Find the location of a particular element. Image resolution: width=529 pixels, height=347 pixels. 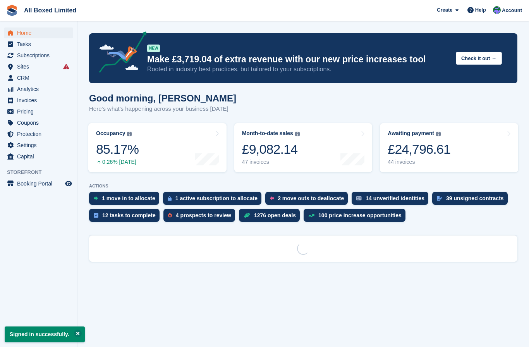

img: price-adjustments-announcement-icon-8257ccfd72463d97f412b2fc003d46551f7dbcb40ab6d574587a9cd5c0d94... is located at coordinates (120, 53).